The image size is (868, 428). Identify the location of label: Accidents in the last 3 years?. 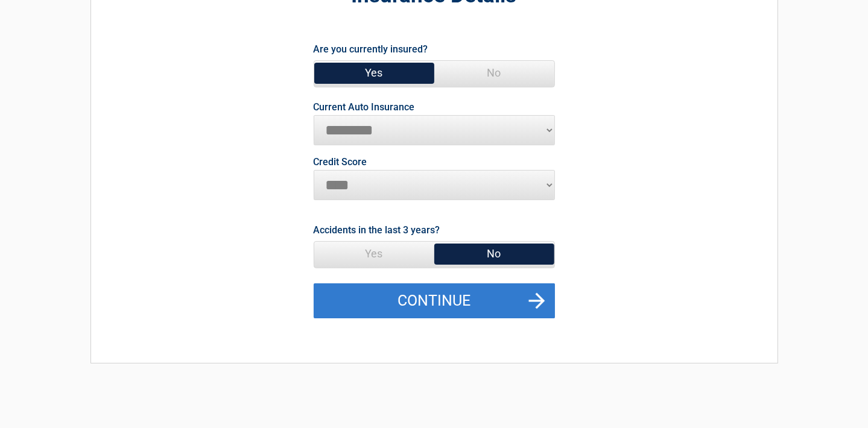
(377, 230).